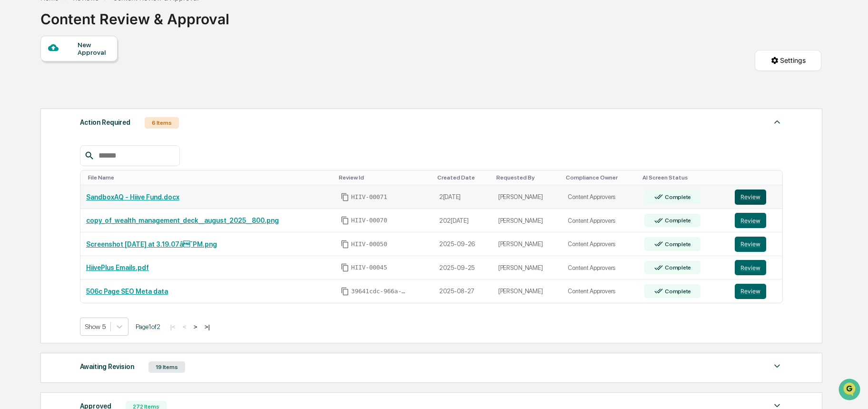 The width and height of the screenshot is (868, 409). I want to click on a: SandboxAQ - Hiive Fund.docx, so click(132, 197).